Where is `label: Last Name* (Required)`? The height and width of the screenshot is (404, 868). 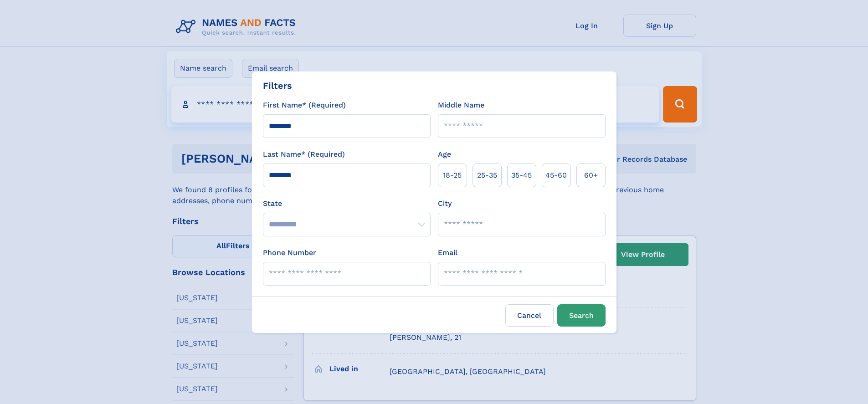
label: Last Name* (Required) is located at coordinates (304, 154).